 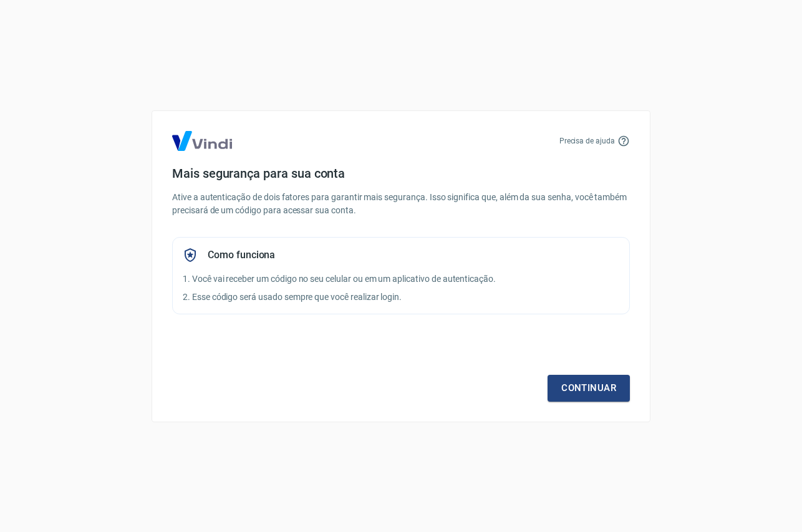 What do you see at coordinates (401, 279) in the screenshot?
I see `p: 1. Você vai receber um código no seu celular ou em um aplicativo de autenticação.` at bounding box center [401, 279].